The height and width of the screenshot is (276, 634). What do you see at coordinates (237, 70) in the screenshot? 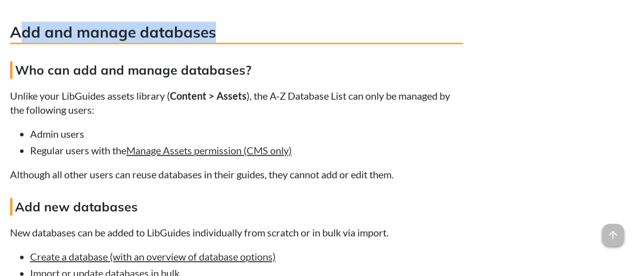
I see `h4: Who can add and manage databases?` at bounding box center [237, 70].